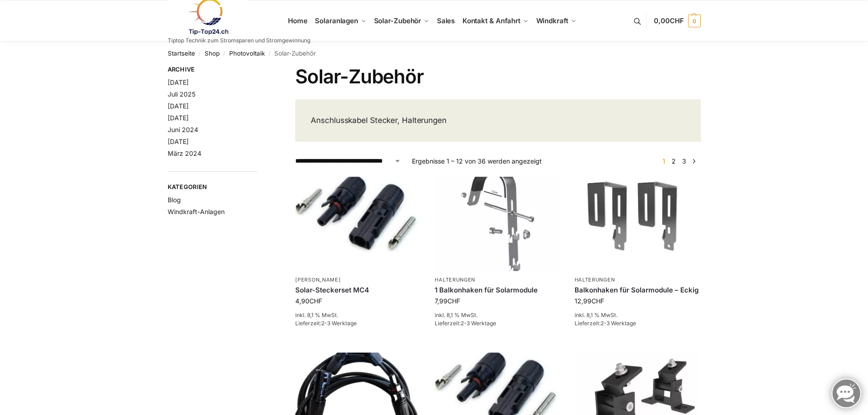  Describe the element at coordinates (185, 153) in the screenshot. I see `a: März 2024` at that location.